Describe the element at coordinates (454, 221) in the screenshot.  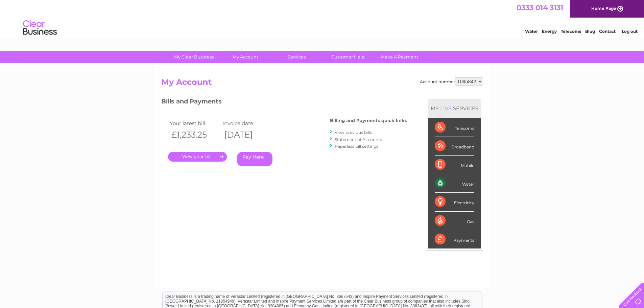
I see `div: Gas` at that location.